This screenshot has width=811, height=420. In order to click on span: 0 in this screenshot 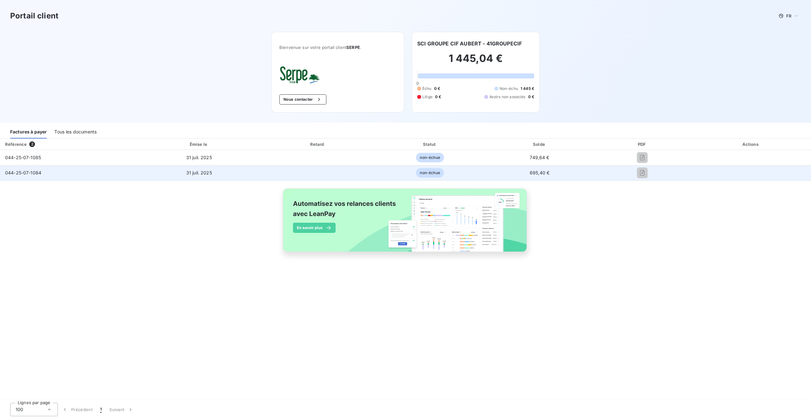, I will do `click(418, 83)`.